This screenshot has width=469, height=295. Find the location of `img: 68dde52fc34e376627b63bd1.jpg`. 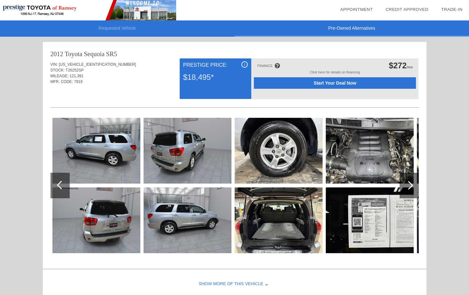

img: 68dde52fc34e376627b63bd1.jpg is located at coordinates (187, 151).